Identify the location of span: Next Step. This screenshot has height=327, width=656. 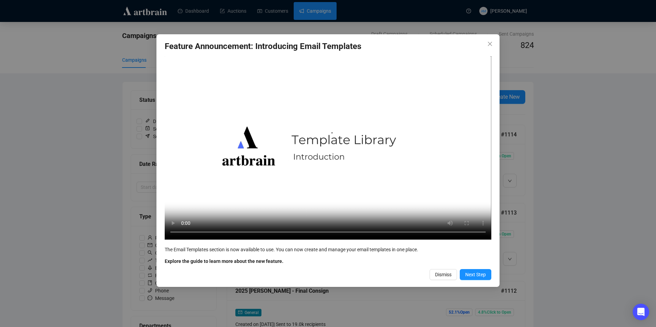
(475, 275).